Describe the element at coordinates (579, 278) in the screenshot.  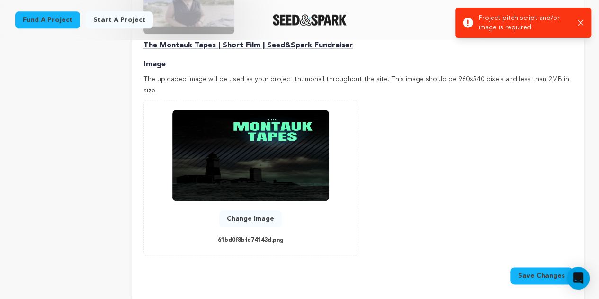
I see `div: Open Intercom Messenger` at that location.